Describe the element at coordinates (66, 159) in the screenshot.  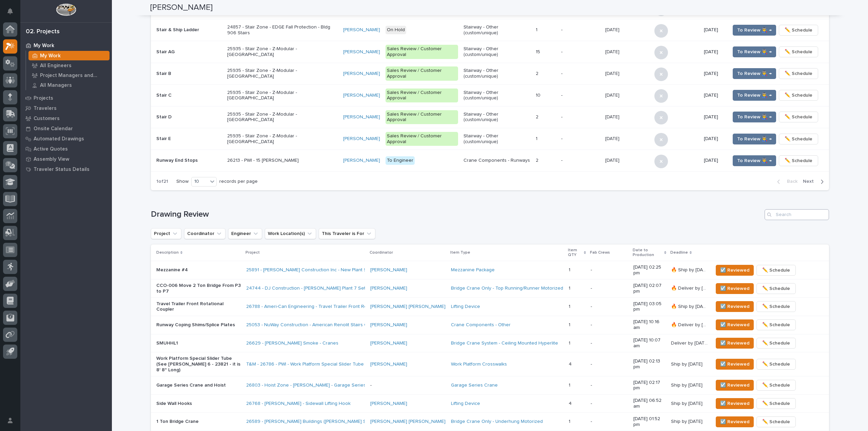
I see `a: Assembly View` at that location.